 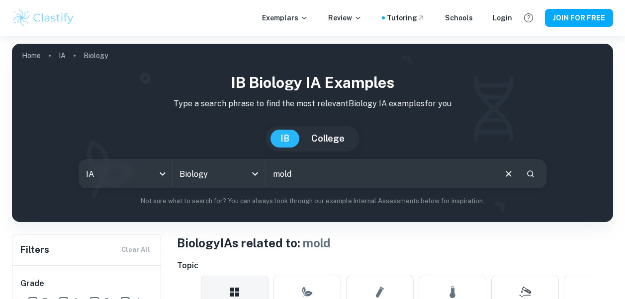 What do you see at coordinates (317, 243) in the screenshot?
I see `span: mold` at bounding box center [317, 243].